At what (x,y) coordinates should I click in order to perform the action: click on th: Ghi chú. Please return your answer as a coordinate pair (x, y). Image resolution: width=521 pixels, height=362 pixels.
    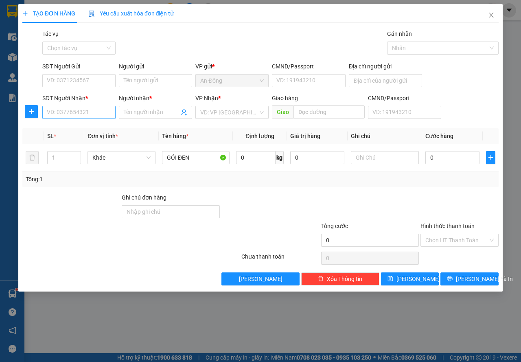
    Looking at the image, I should click on (384, 136).